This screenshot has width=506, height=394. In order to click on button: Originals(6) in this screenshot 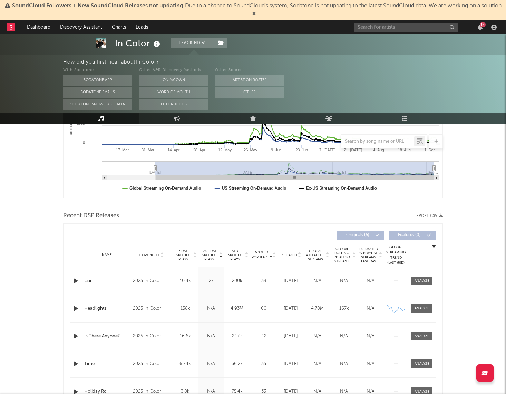, I will do `click(361, 235)`.